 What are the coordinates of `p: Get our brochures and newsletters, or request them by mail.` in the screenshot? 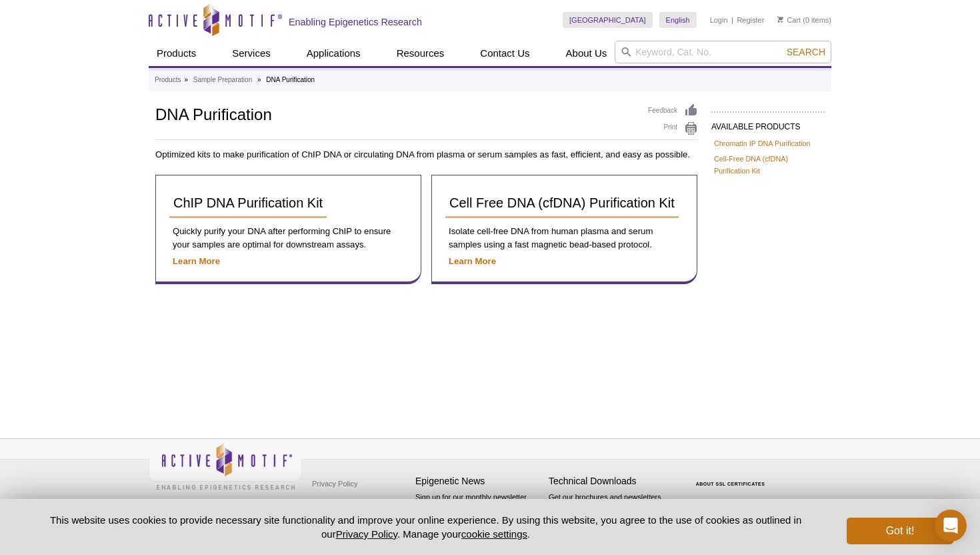 It's located at (612, 508).